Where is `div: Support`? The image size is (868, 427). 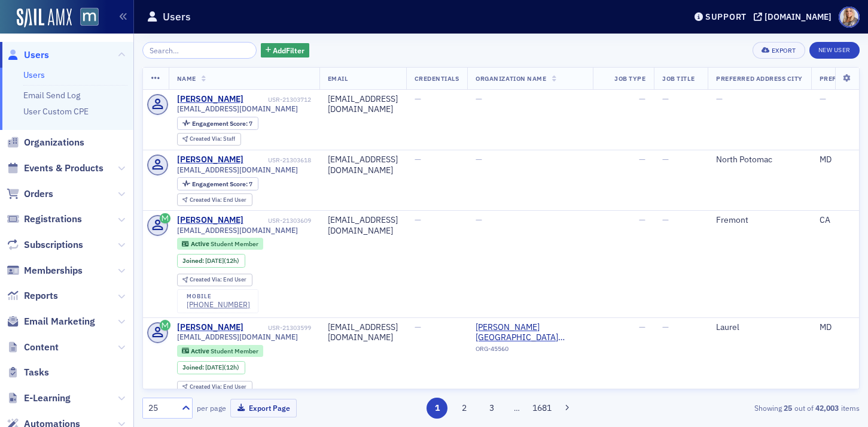
div: Support is located at coordinates (726, 17).